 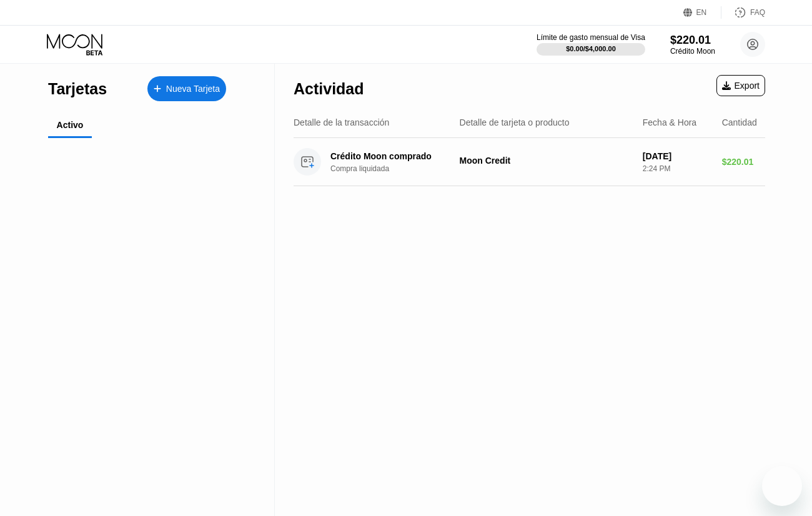 I want to click on div: 2:24 PM, so click(x=677, y=169).